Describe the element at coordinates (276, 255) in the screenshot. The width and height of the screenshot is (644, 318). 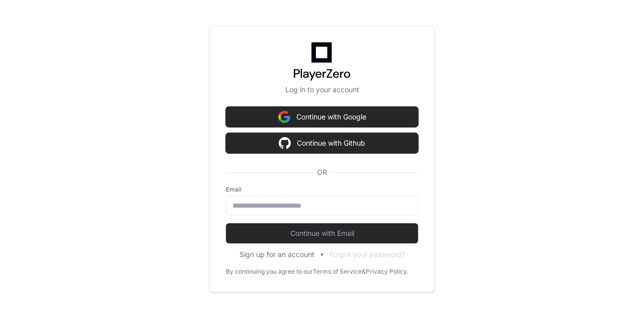
I see `button: Sign up for an account` at that location.